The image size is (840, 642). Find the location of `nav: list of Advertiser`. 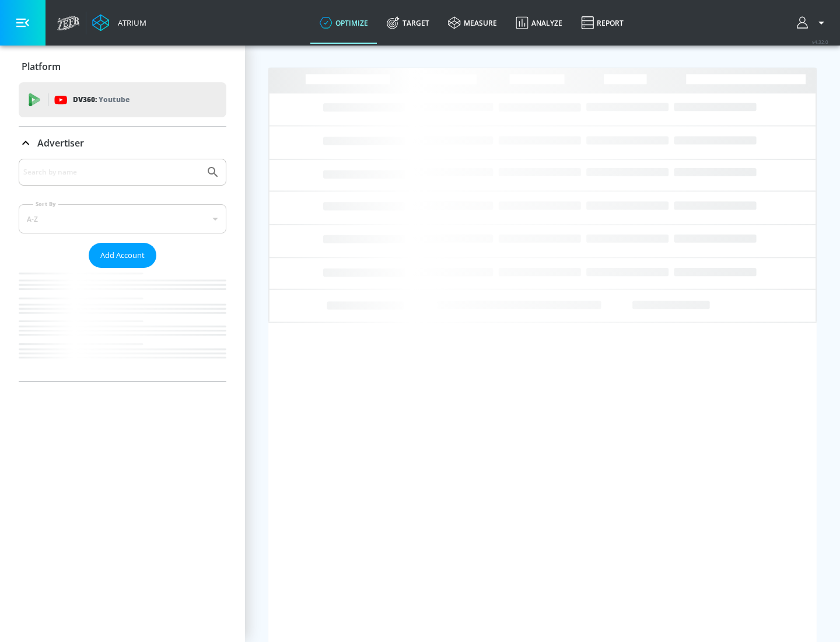

nav: list of Advertiser is located at coordinates (123, 325).